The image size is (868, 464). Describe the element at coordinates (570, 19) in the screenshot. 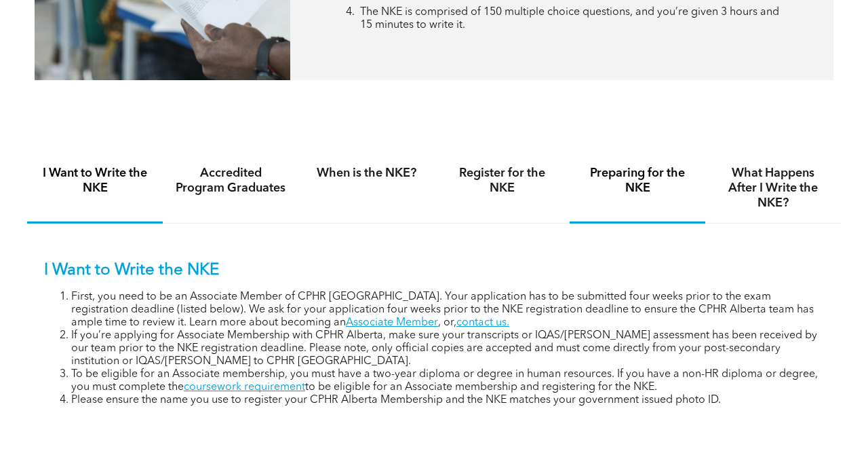

I see `span: The NKE is comprised of 150 multiple choice questions, and you’re given 3 hours and 15 minutes to...` at that location.